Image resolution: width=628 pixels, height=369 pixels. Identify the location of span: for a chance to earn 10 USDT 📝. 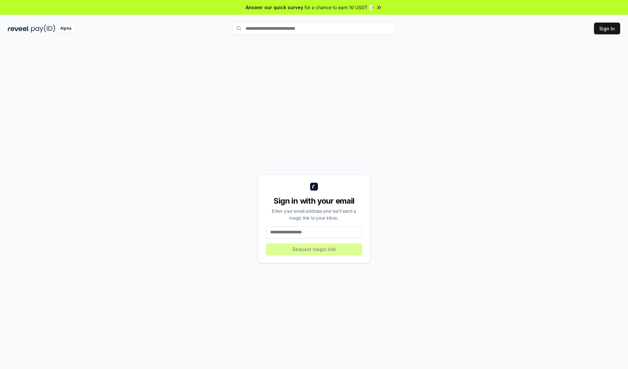
(340, 7).